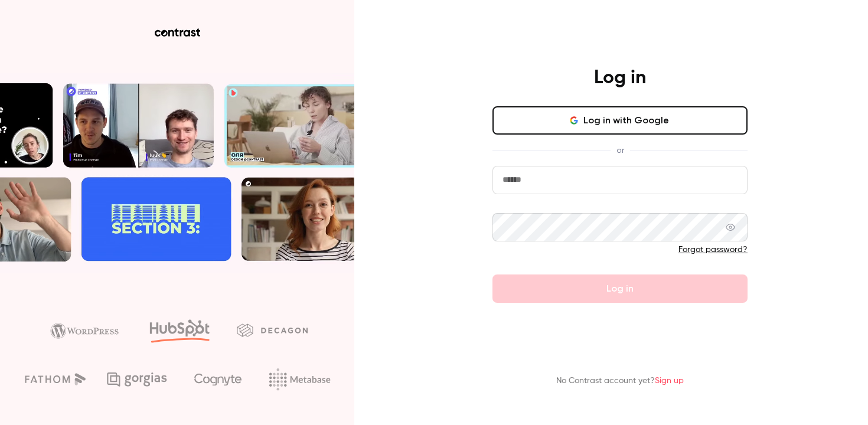 This screenshot has height=425, width=868. Describe the element at coordinates (620, 150) in the screenshot. I see `span: or` at that location.